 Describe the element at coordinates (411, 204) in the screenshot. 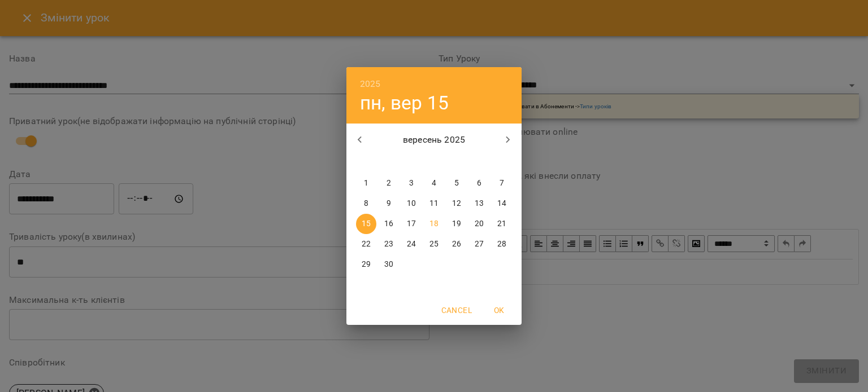

I see `button: 10` at that location.